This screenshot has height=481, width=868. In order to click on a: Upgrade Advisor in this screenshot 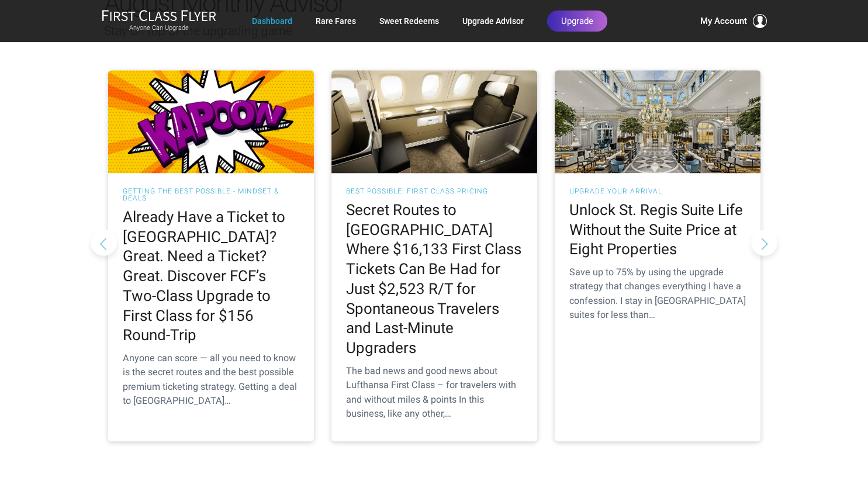, I will do `click(493, 21)`.